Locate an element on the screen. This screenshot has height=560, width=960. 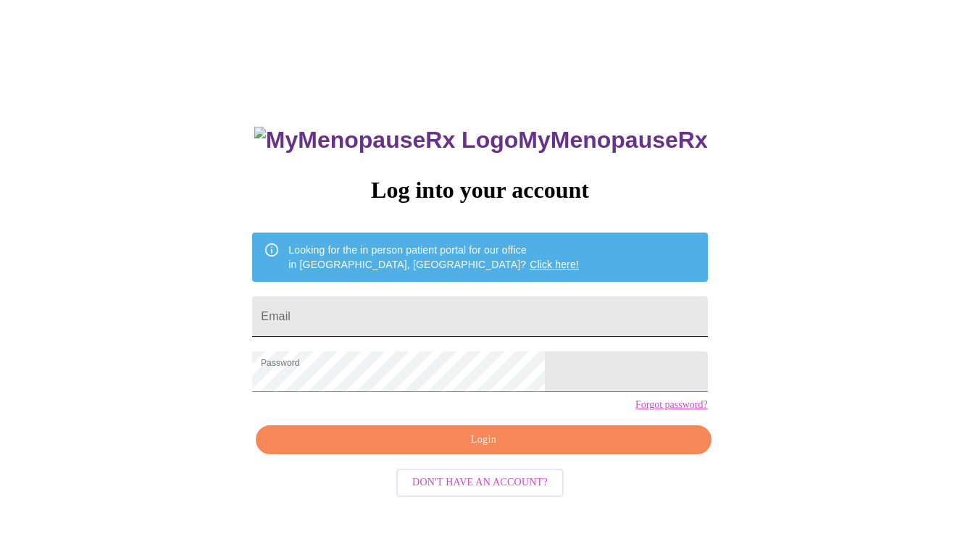
span: Login is located at coordinates (483, 440).